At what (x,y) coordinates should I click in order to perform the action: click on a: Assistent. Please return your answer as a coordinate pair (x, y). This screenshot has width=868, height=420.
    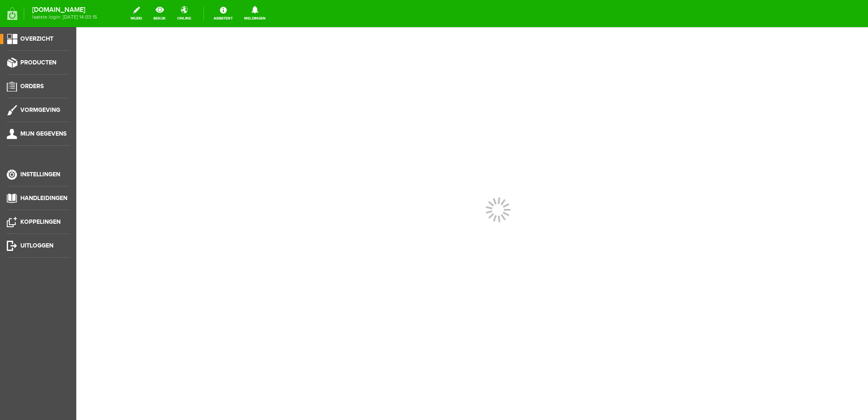
    Looking at the image, I should click on (223, 13).